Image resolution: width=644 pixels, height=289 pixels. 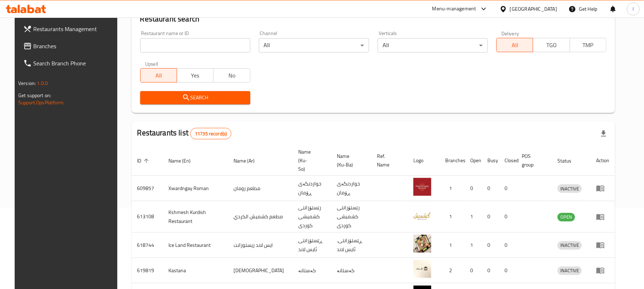 I want to click on span: 1.0.0, so click(x=42, y=84).